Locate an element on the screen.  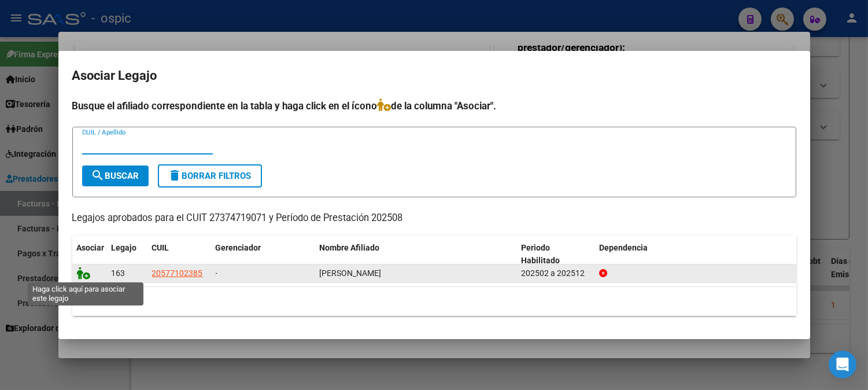
h4: Busque el afiliado correspondiente en la tabla y haga click en el ícono de la columna "Asociar". is located at coordinates (434, 106).